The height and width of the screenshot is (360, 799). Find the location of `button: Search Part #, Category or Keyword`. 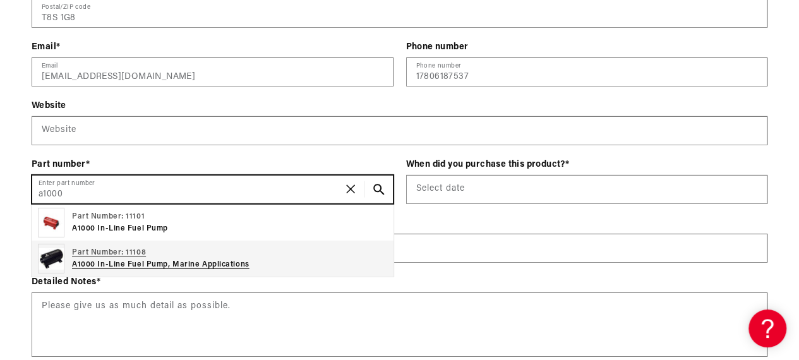

button: Search Part #, Category or Keyword is located at coordinates (379, 189).